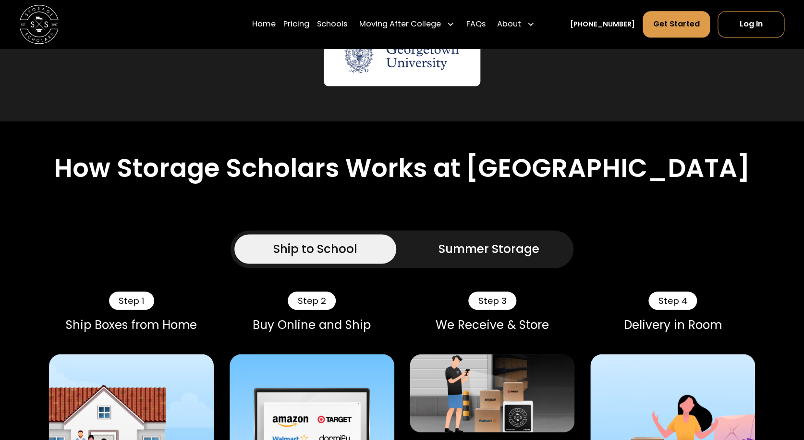  I want to click on div: Buy Online and Ship, so click(312, 324).